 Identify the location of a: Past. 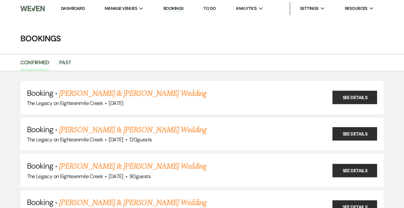
(65, 65).